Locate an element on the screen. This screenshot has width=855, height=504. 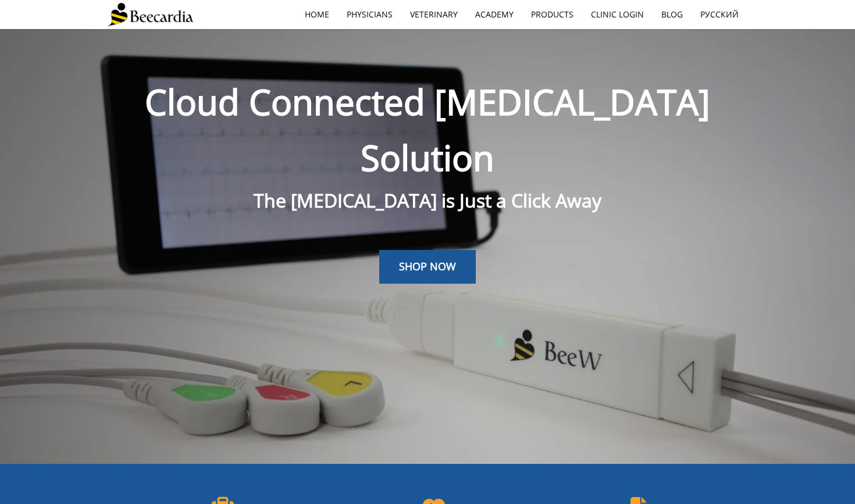
a: Beecardia is located at coordinates (150, 14).